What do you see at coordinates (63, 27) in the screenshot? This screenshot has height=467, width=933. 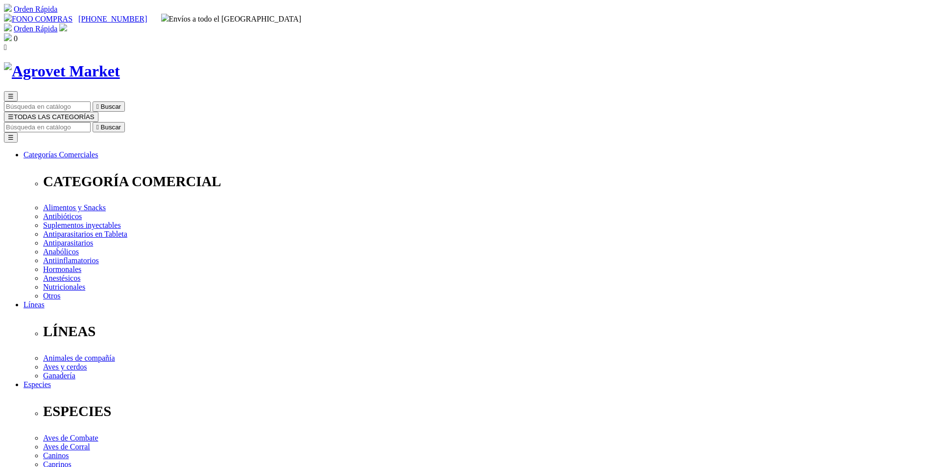 I see `img: user.svg` at bounding box center [63, 27].